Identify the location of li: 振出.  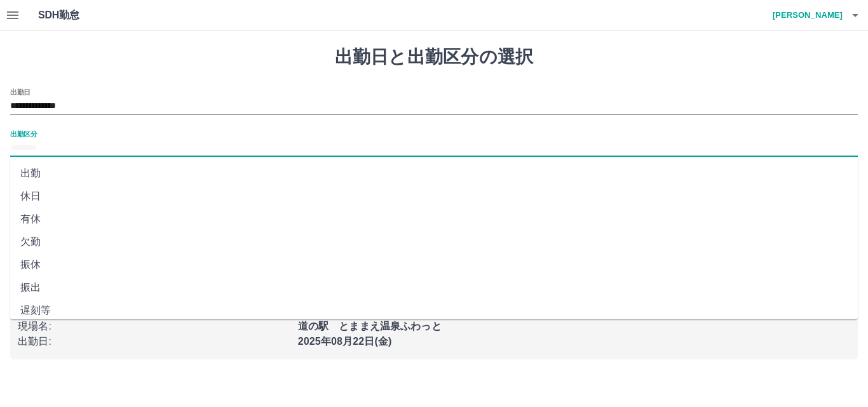
(434, 288).